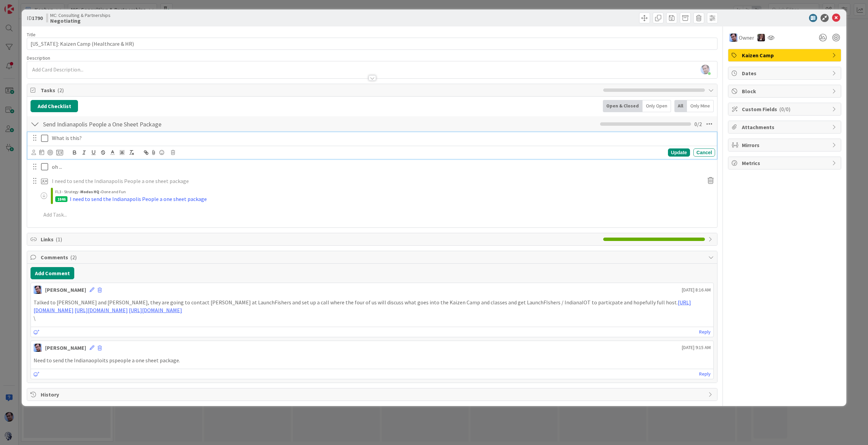 This screenshot has height=445, width=868. I want to click on b: 1790, so click(37, 18).